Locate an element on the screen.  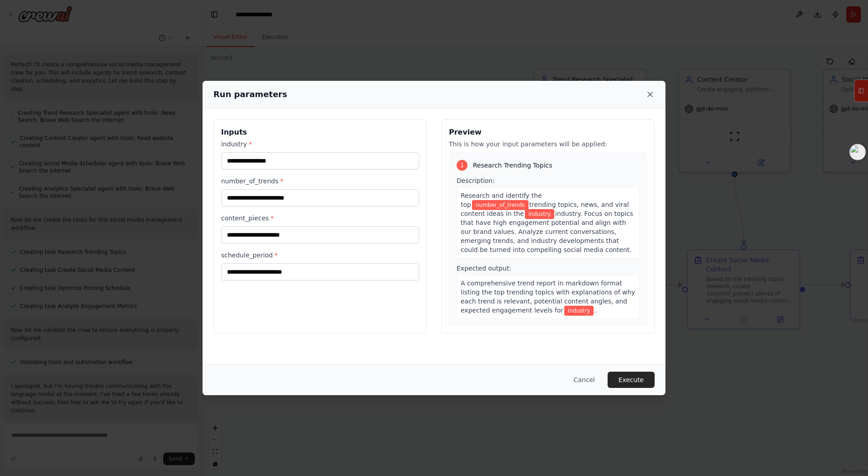
span: Description: is located at coordinates (476, 181).